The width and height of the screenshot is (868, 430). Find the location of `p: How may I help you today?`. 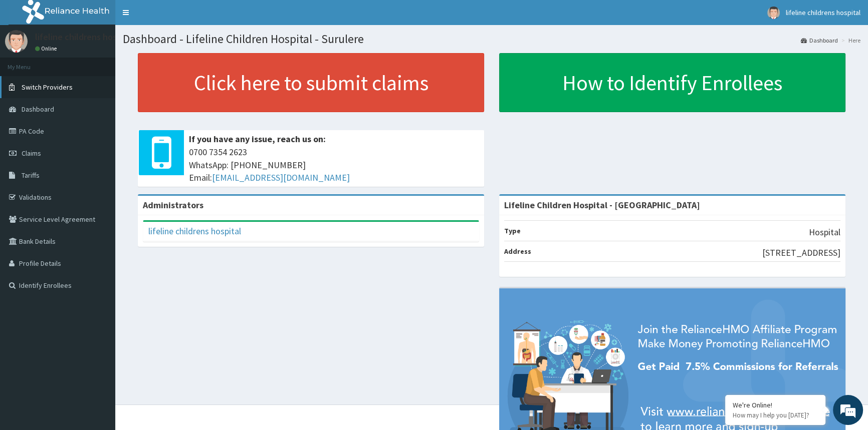

p: How may I help you today? is located at coordinates (775, 415).